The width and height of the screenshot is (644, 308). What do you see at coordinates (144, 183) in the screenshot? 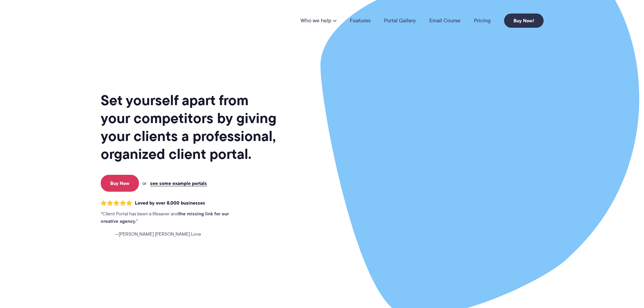
I see `span: or` at bounding box center [144, 183].